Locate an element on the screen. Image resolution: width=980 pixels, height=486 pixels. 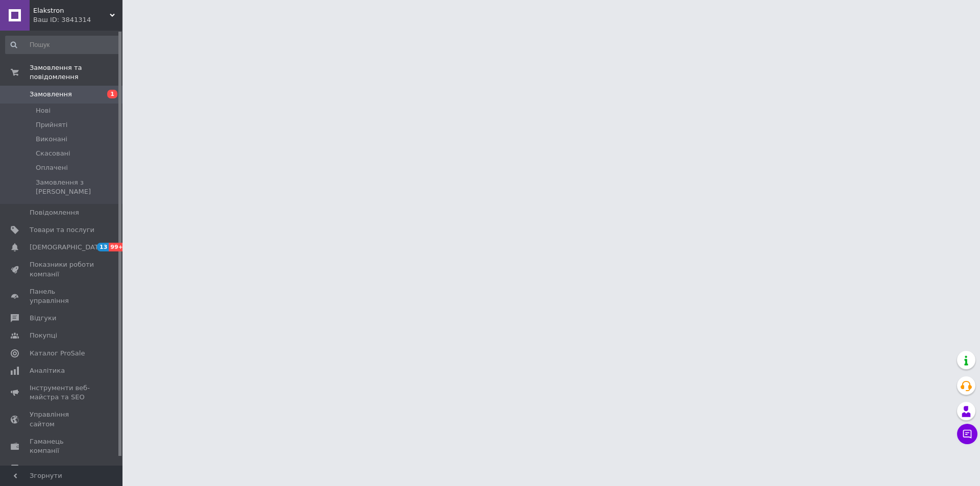
span: 13 is located at coordinates (102, 247).